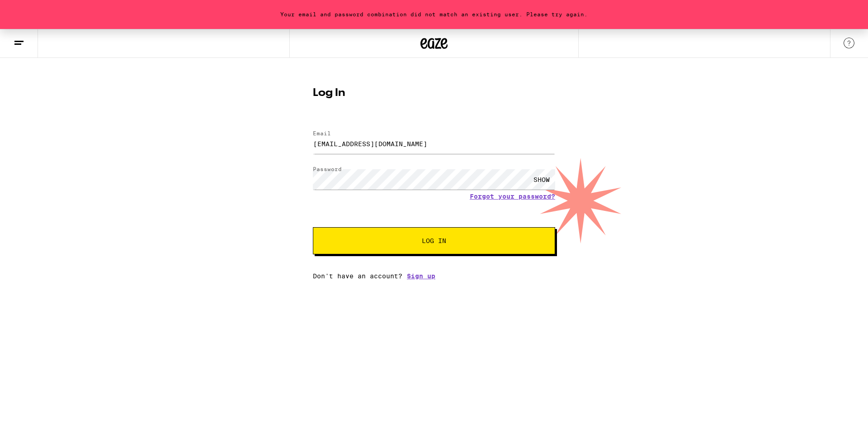  Describe the element at coordinates (421, 276) in the screenshot. I see `a: Sign up` at that location.